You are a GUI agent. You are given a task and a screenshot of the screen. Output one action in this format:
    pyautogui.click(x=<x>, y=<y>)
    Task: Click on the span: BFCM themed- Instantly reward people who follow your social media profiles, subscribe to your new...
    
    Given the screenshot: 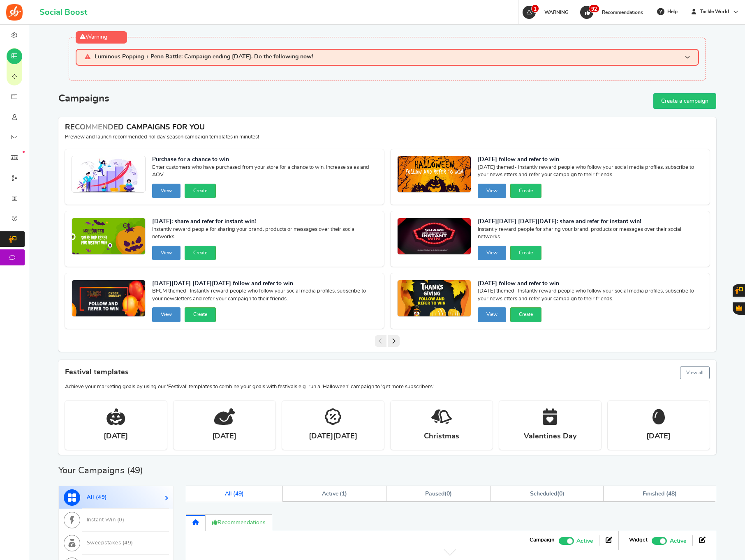 What is the action you would take?
    pyautogui.click(x=265, y=296)
    